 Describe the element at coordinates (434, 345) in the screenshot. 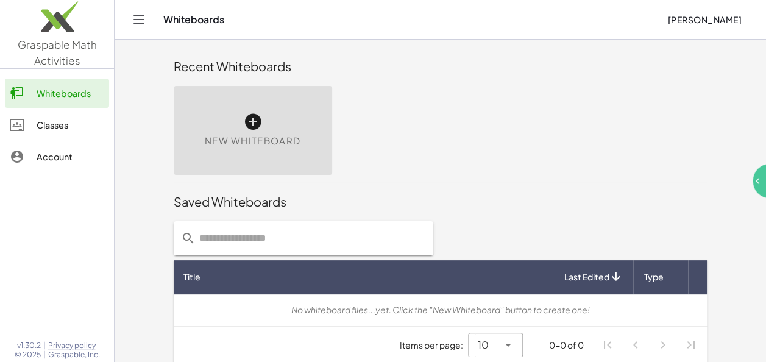

I see `span: Items per page:` at that location.